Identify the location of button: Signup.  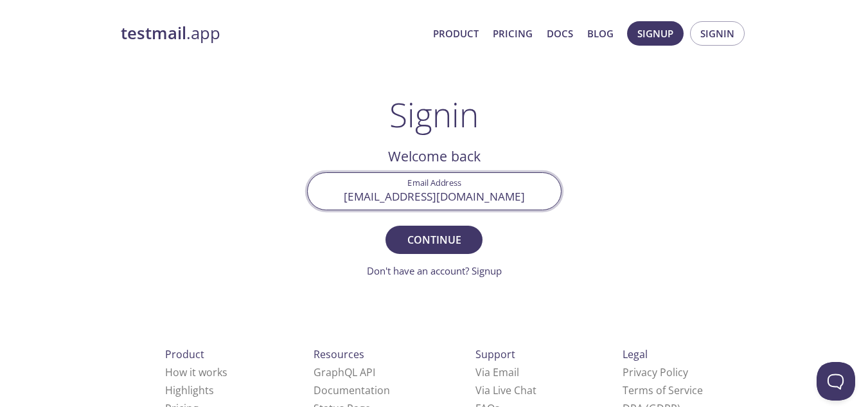
(655, 34).